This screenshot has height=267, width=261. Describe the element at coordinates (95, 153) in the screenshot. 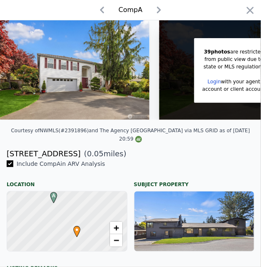

I see `span: 0.05` at that location.